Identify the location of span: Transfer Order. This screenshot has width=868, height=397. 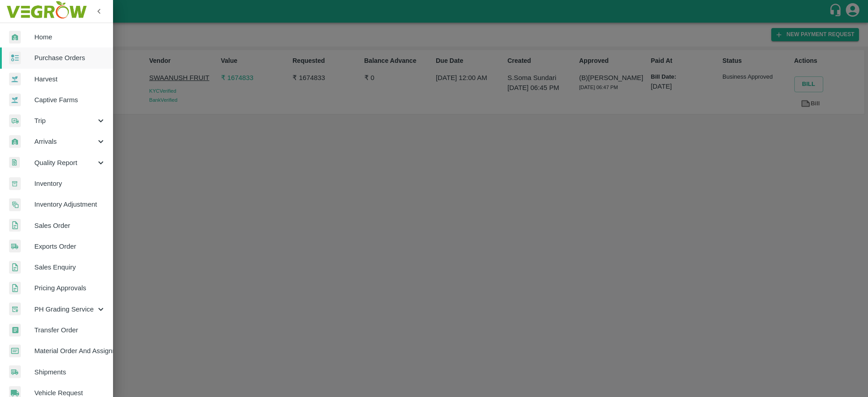
(70, 330).